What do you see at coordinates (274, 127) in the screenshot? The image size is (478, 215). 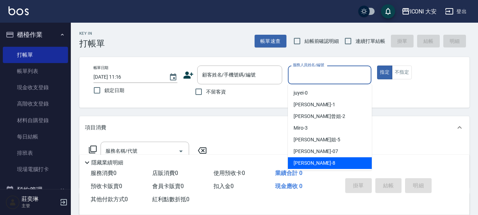 I see `div: 項目消費` at bounding box center [274, 127].